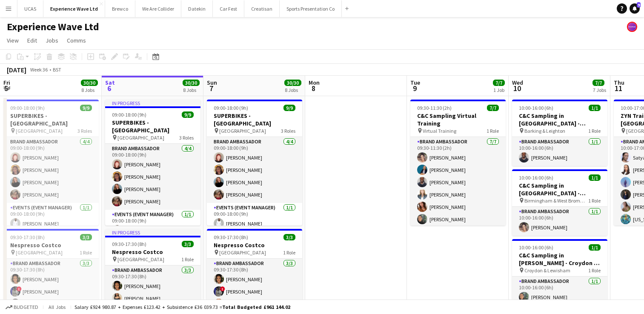  Describe the element at coordinates (458, 162) in the screenshot. I see `div: 09:30-11:30 (2h)7/7C&C Sampling Virtual Training Virtual Training1 RoleBrand Ambassador7/709:30-1...` at that location.